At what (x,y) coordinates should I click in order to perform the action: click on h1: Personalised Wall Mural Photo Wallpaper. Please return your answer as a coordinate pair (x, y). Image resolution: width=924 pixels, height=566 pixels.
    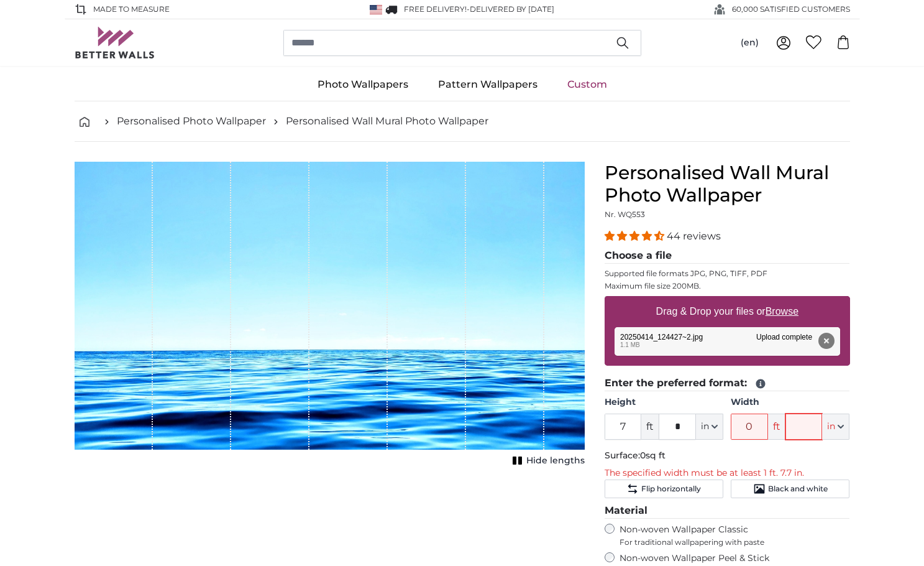
    Looking at the image, I should click on (727, 184).